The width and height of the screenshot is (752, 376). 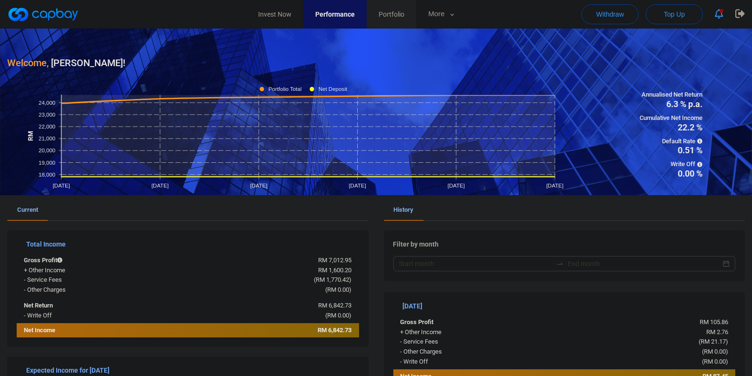 I want to click on span: swap-right, so click(x=560, y=264).